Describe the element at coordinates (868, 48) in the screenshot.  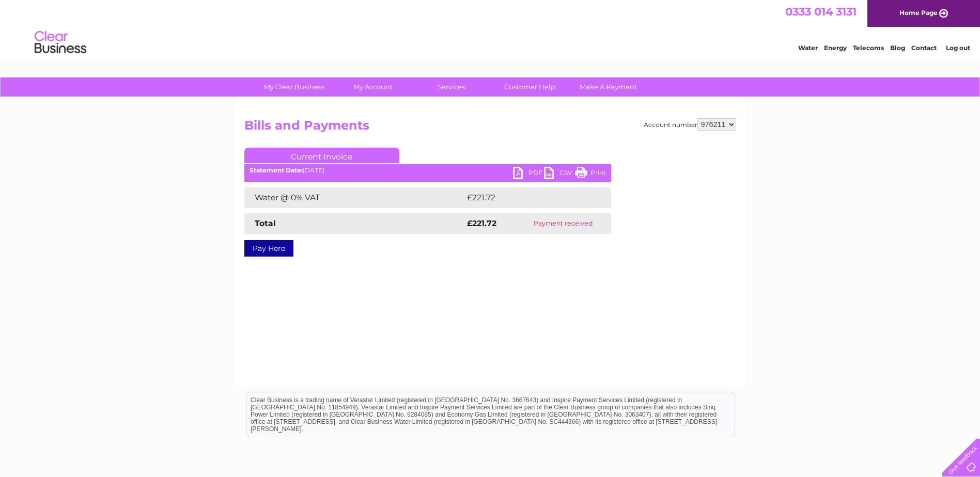
I see `a: Telecoms` at that location.